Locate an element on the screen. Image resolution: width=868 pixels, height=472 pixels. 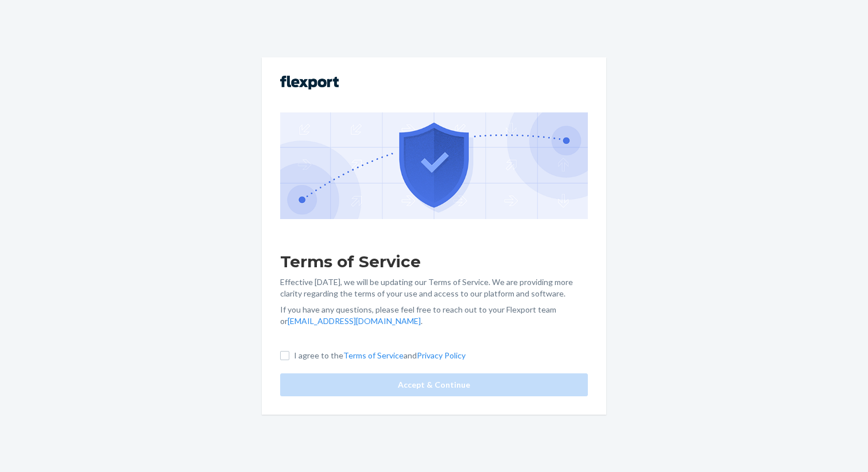
img: GDPR Compliance is located at coordinates (434, 166).